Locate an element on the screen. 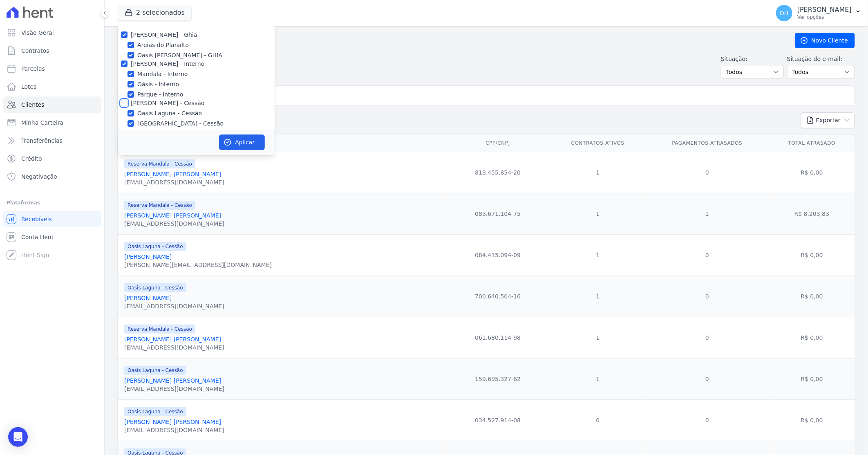 The image size is (868, 455). span: Conta Hent is located at coordinates (37, 237).